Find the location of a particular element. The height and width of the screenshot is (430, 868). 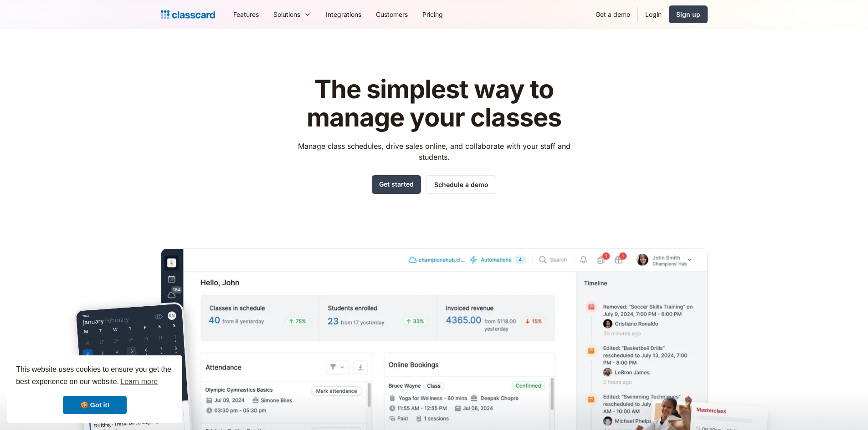

div: Sign up is located at coordinates (687, 14).